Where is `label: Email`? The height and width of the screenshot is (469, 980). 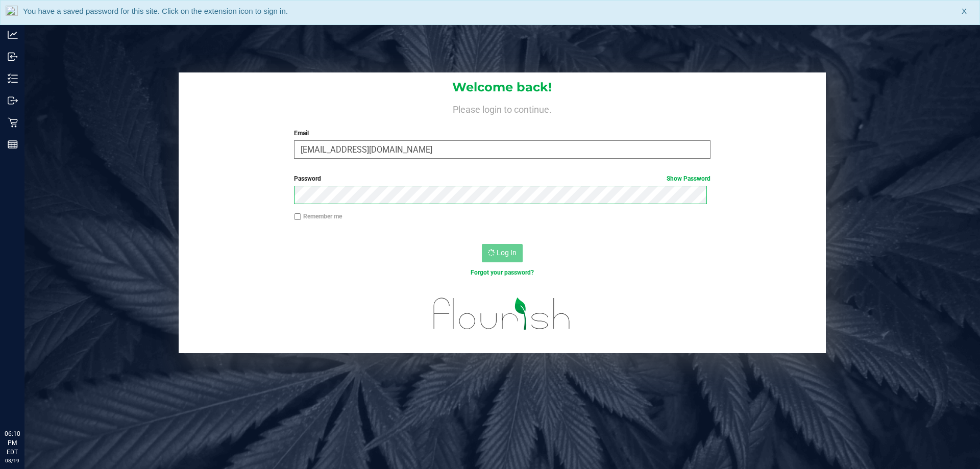 label: Email is located at coordinates (502, 133).